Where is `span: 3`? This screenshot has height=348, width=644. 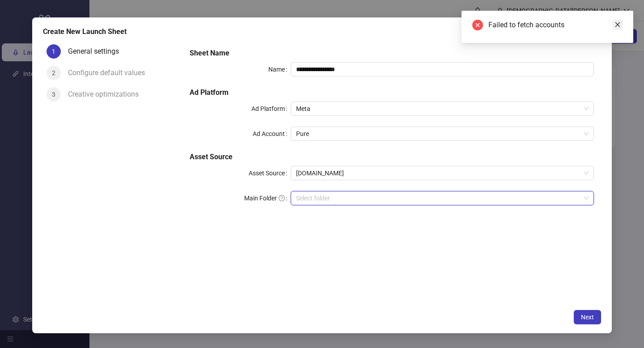 span: 3 is located at coordinates (54, 94).